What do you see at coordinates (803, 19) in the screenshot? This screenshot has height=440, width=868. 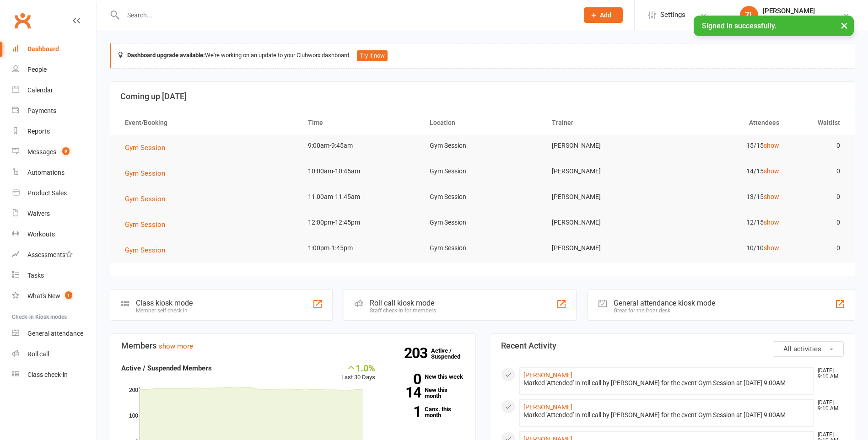 I see `div: Uniting Seniors Gym Orange` at bounding box center [803, 19].